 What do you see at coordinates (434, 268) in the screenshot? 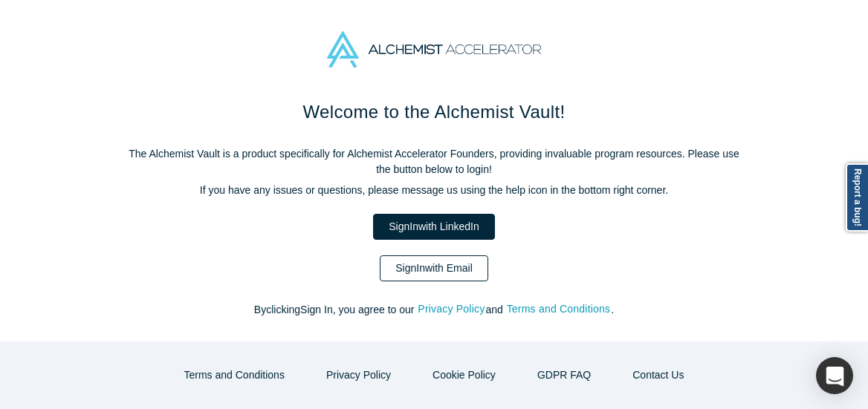
I see `a: SignInwith Email` at bounding box center [434, 268].